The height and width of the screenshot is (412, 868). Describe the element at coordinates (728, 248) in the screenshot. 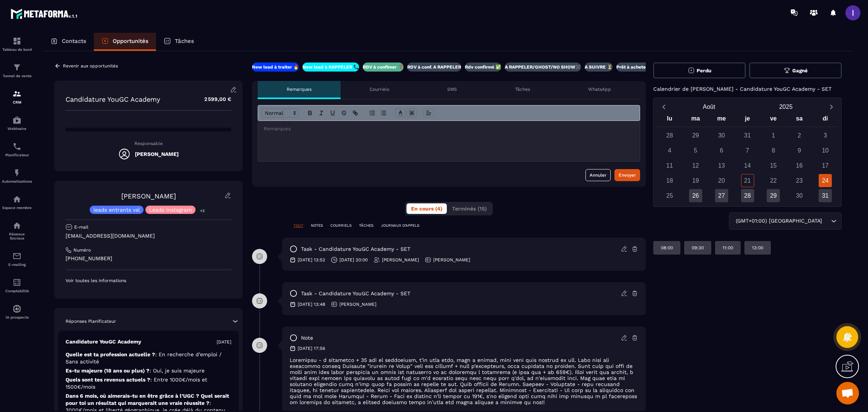

I see `p: 11:00` at that location.